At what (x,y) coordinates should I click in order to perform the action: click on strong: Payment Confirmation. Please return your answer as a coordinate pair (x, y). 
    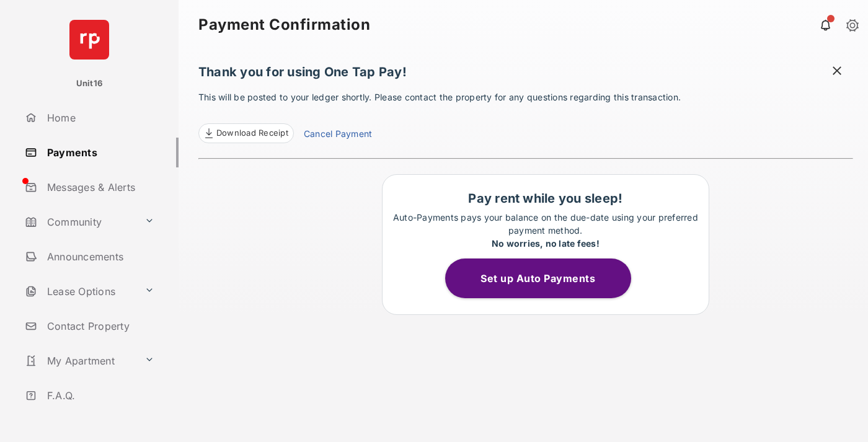
    Looking at the image, I should click on (284, 25).